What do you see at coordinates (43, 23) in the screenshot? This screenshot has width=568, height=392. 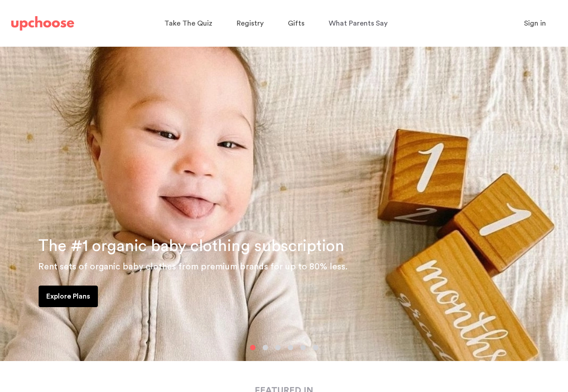 I see `a: UpChoose` at bounding box center [43, 23].